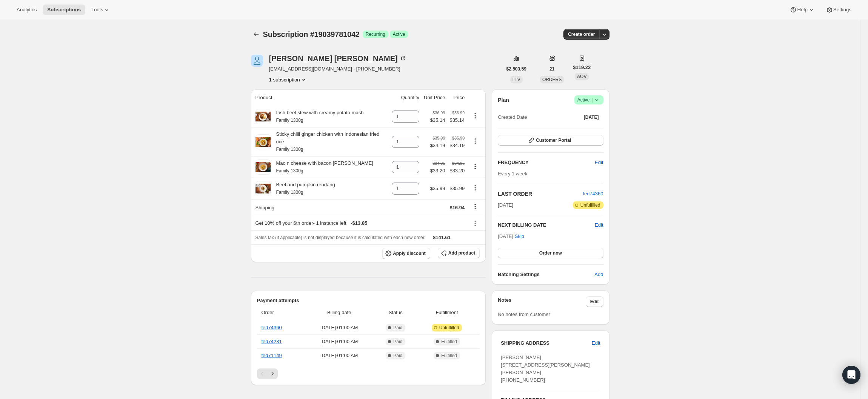 Image resolution: width=868 pixels, height=399 pixels. Describe the element at coordinates (598, 274) in the screenshot. I see `button: Add` at that location.